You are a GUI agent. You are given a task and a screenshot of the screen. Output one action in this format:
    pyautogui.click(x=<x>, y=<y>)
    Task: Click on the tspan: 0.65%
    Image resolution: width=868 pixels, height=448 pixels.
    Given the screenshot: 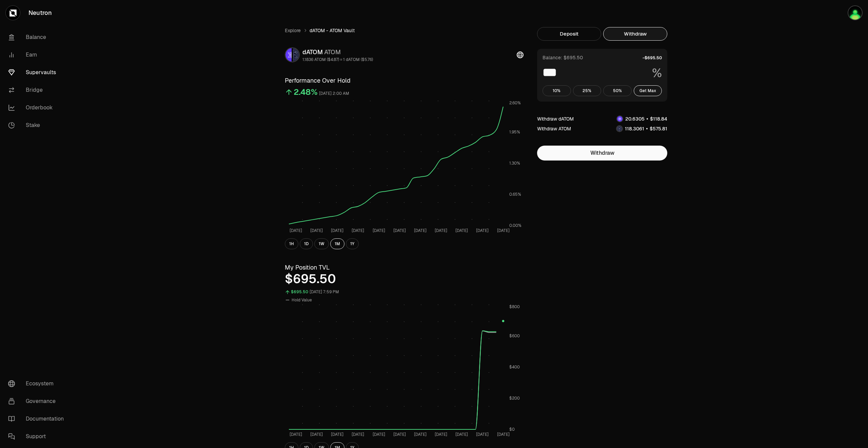 What is the action you would take?
    pyautogui.click(x=515, y=195)
    